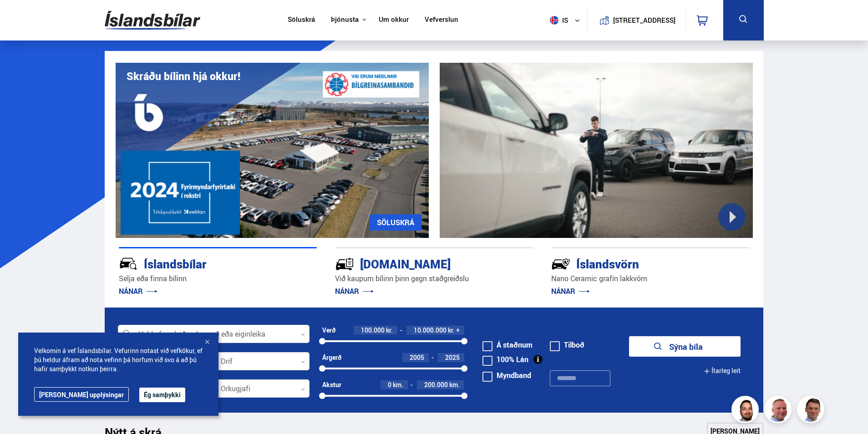  What do you see at coordinates (329, 330) in the screenshot?
I see `div: Verð` at bounding box center [329, 330].